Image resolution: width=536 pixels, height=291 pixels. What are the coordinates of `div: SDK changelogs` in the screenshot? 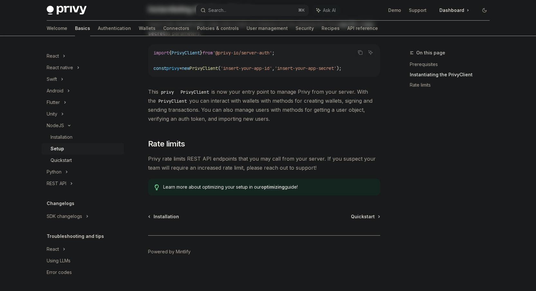 It's located at (64, 216).